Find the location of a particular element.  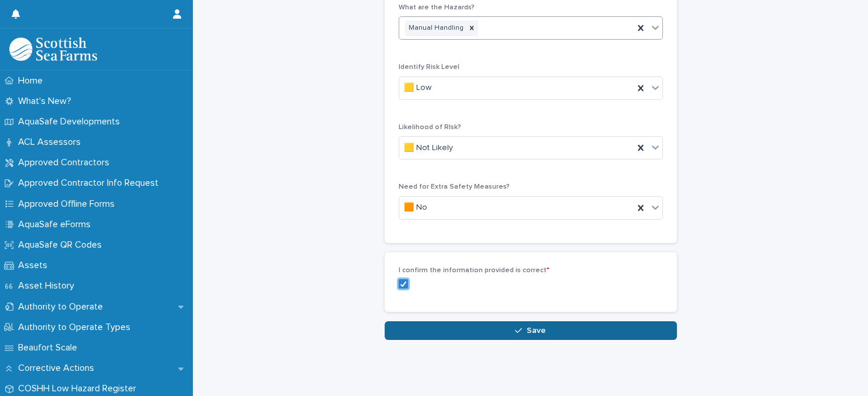

span: Identify Risk Level is located at coordinates (429, 67).